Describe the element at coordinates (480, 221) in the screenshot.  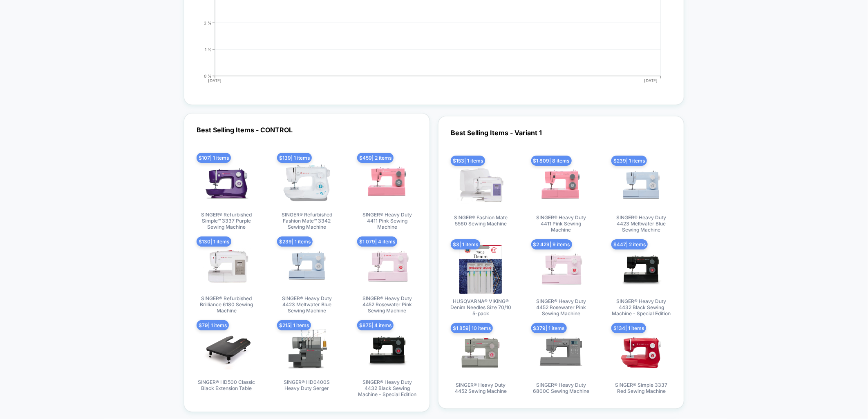
I see `span: SINGER® Fashion Mate 5560 Sewing Machine` at that location.